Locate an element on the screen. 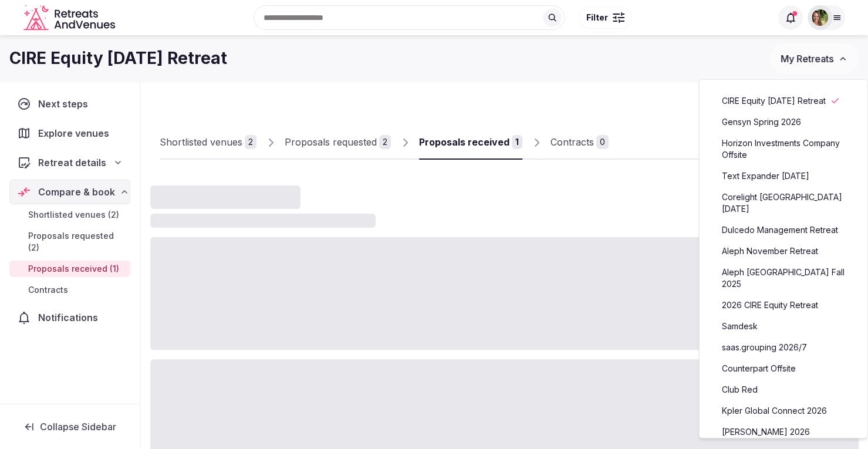  div: 0 is located at coordinates (603, 142).